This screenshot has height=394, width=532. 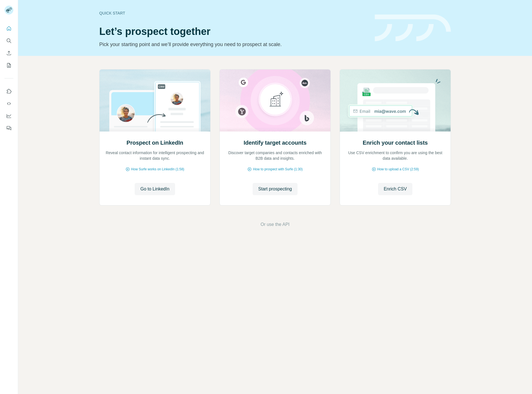 What do you see at coordinates (9, 29) in the screenshot?
I see `button: Quick start` at bounding box center [9, 29].